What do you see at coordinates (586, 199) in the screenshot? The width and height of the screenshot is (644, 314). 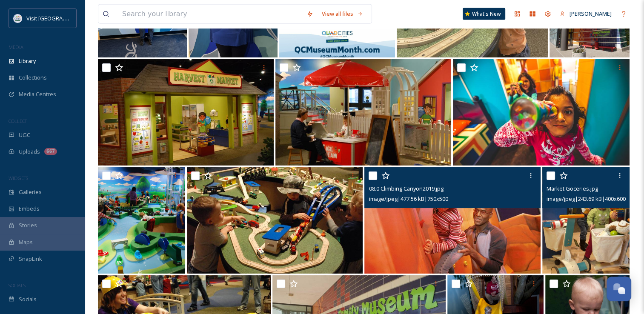 I see `span: image/jpeg | 243.69 kB | 400 x 600` at bounding box center [586, 199].